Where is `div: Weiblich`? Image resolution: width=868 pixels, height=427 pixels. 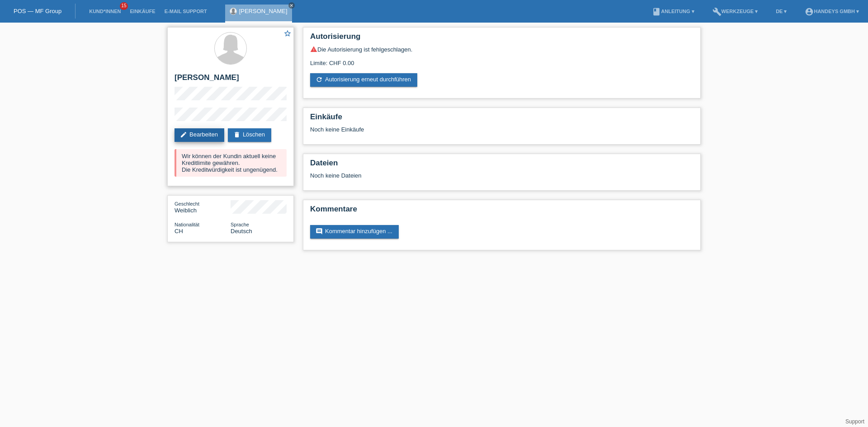
div: Weiblich is located at coordinates (202, 207).